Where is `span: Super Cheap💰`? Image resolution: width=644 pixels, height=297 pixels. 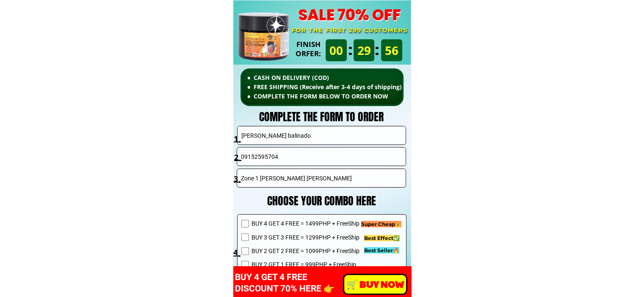
span: Super Cheap💰 is located at coordinates (381, 224).